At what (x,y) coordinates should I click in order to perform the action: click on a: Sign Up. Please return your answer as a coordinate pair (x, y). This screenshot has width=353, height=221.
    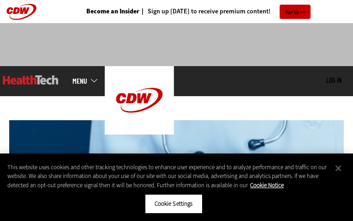
    Looking at the image, I should click on (295, 12).